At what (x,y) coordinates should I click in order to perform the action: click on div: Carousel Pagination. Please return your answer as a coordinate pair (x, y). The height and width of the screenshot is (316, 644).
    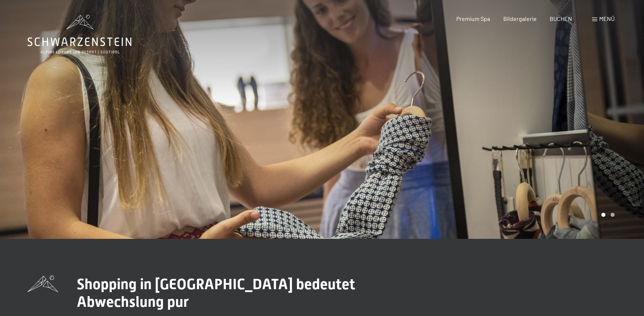
    Looking at the image, I should click on (606, 215).